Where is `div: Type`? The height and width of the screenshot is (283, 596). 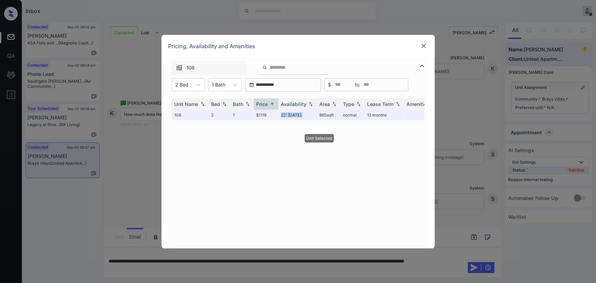 div: Type is located at coordinates (349, 104).